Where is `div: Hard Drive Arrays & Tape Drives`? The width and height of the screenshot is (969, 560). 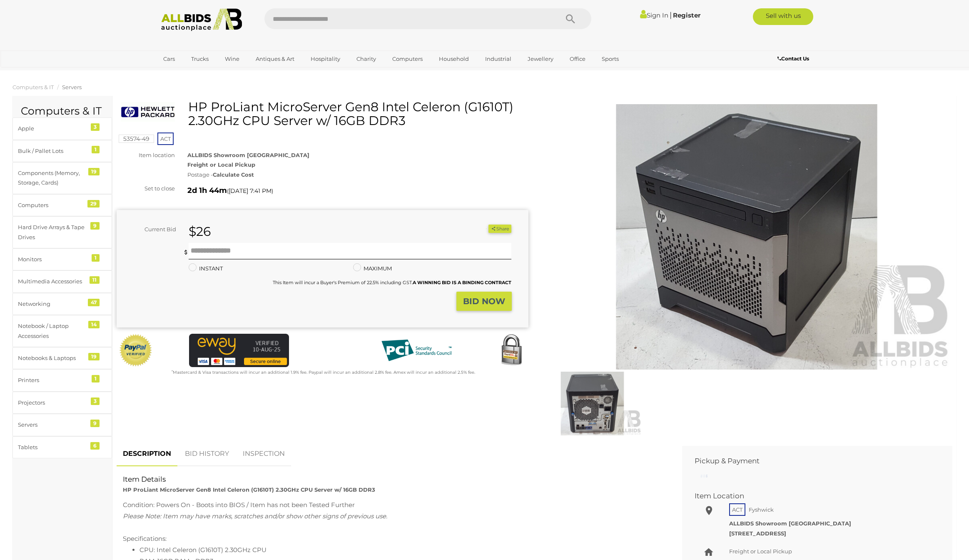 div: Hard Drive Arrays & Tape Drives is located at coordinates (52, 232).